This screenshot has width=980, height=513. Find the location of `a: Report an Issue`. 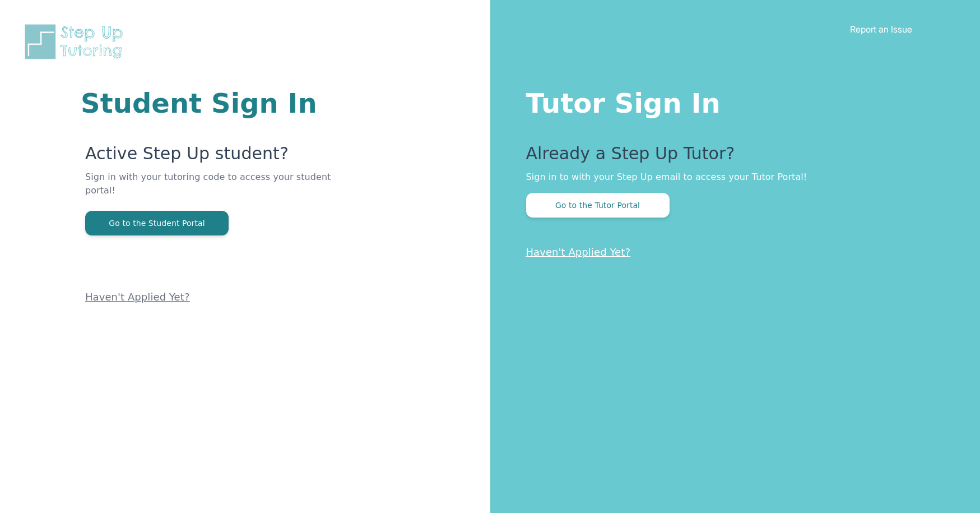

a: Report an Issue is located at coordinates (881, 29).